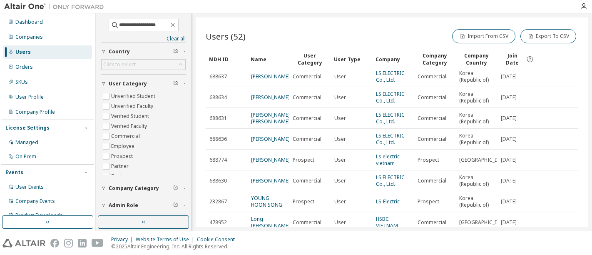  What do you see at coordinates (134, 96) in the screenshot?
I see `label: Unverified Student` at bounding box center [134, 96].